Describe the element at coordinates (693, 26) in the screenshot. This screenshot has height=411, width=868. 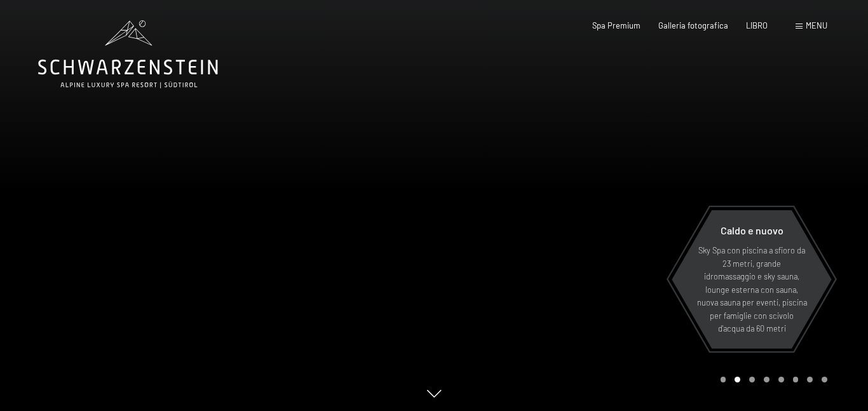
I see `a: Galleria fotografica` at that location.